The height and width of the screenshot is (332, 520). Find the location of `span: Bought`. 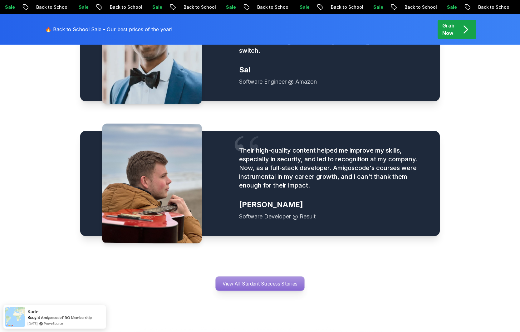

span: Bought is located at coordinates (34, 317).